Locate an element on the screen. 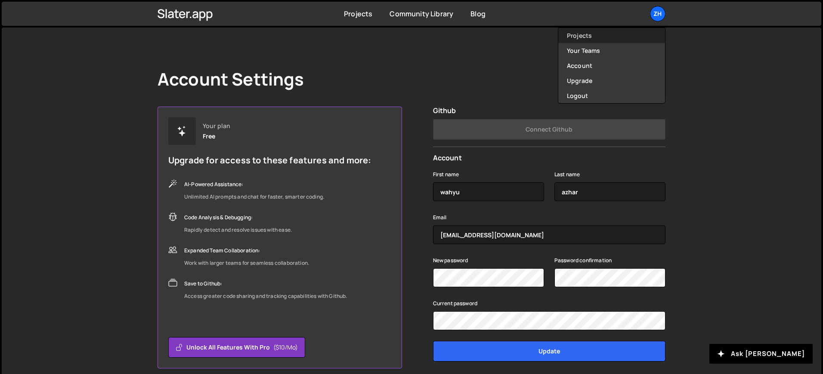  span: ($10/mo) is located at coordinates (285, 348).